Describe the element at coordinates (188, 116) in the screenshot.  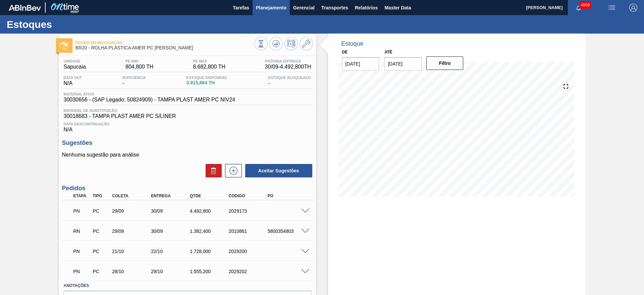
I see `span: 30018683 - TAMPA PLAST AMER PC S/LINER` at that location.